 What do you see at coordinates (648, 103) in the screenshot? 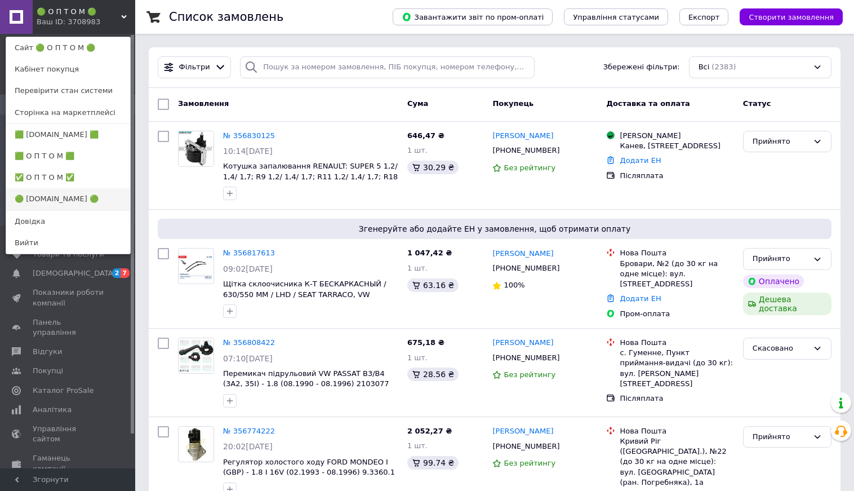
I see `span: Доставка та оплата` at bounding box center [648, 103].